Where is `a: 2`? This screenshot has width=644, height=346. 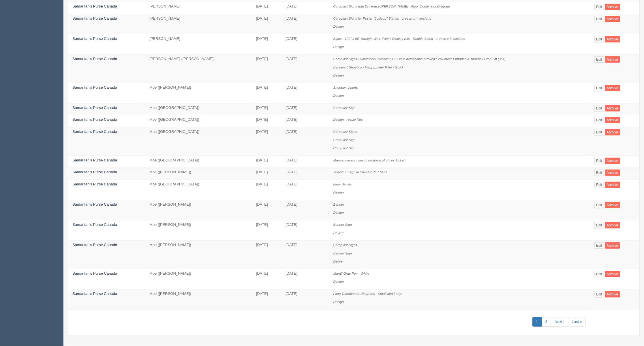
a: 2 is located at coordinates (546, 322).